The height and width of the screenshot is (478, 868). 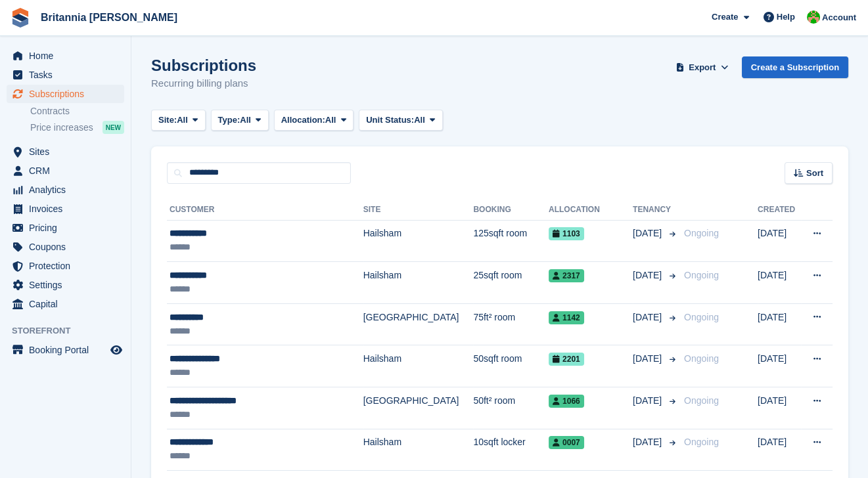 What do you see at coordinates (702, 67) in the screenshot?
I see `span: Export` at bounding box center [702, 67].